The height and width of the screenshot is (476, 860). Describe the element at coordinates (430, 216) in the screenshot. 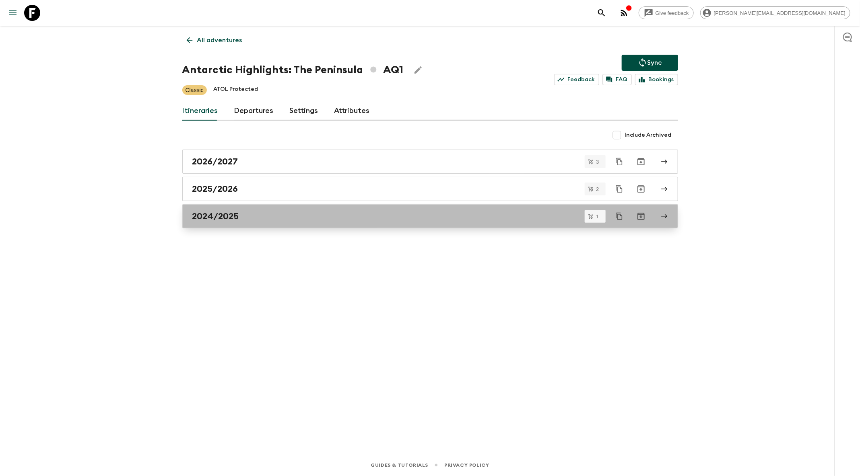

I see `a: 2024/2025` at that location.